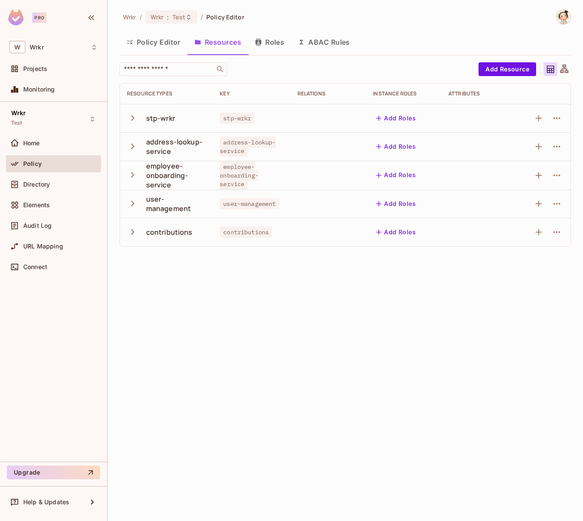 This screenshot has height=521, width=583. What do you see at coordinates (225, 17) in the screenshot?
I see `span: Policy Editor` at bounding box center [225, 17].